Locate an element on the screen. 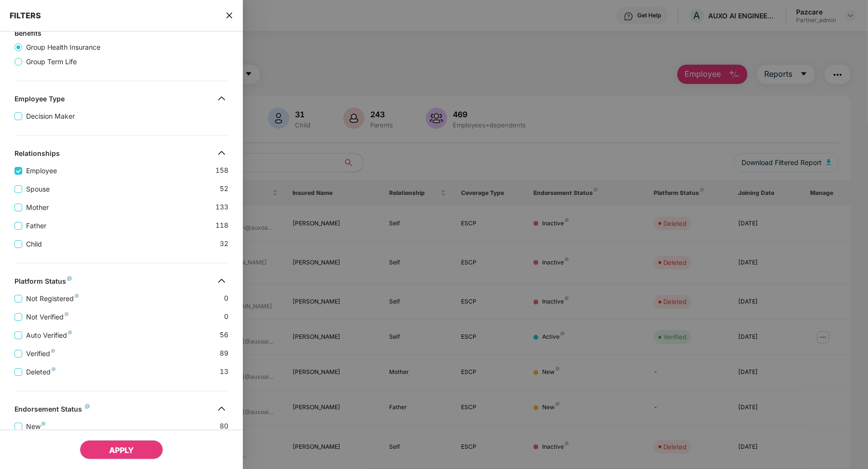 This screenshot has width=868, height=469. span: 56 is located at coordinates (224, 335).